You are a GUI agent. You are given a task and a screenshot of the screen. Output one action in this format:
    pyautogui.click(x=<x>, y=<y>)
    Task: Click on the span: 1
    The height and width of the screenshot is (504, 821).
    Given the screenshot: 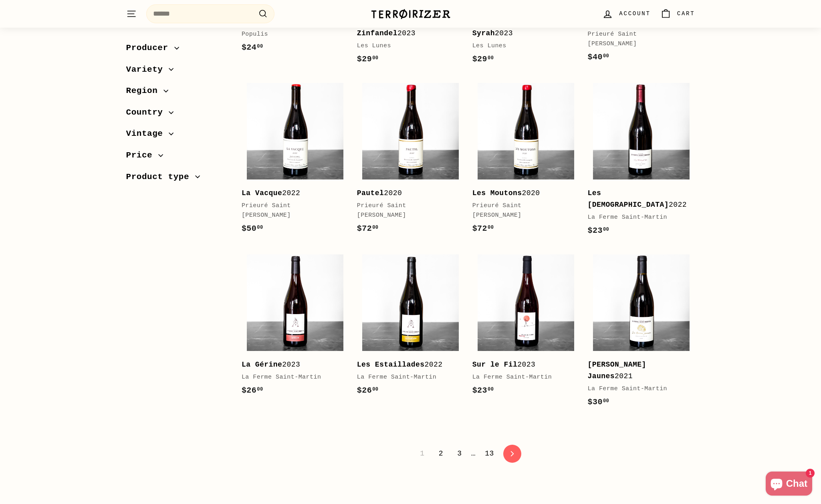 What is the action you would take?
    pyautogui.click(x=422, y=454)
    